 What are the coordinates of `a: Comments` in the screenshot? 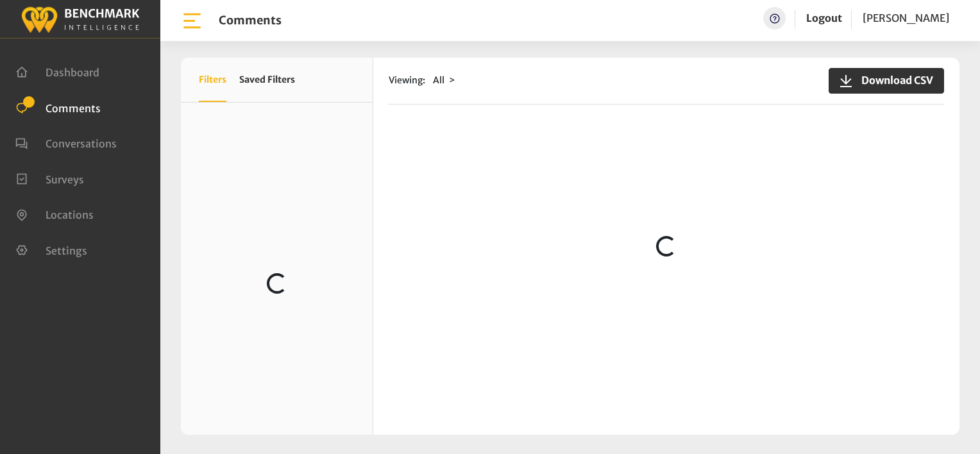 It's located at (57, 107).